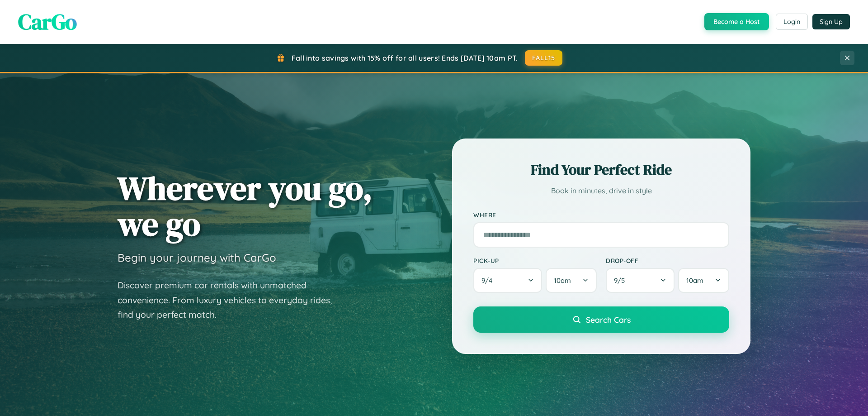 This screenshot has width=868, height=416. What do you see at coordinates (667, 260) in the screenshot?
I see `label: Drop-off` at bounding box center [667, 260].